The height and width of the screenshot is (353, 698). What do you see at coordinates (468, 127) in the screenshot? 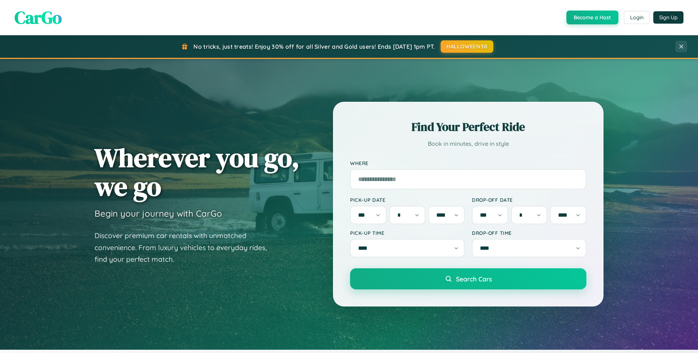
I see `h2: Find Your Perfect Ride` at bounding box center [468, 127].